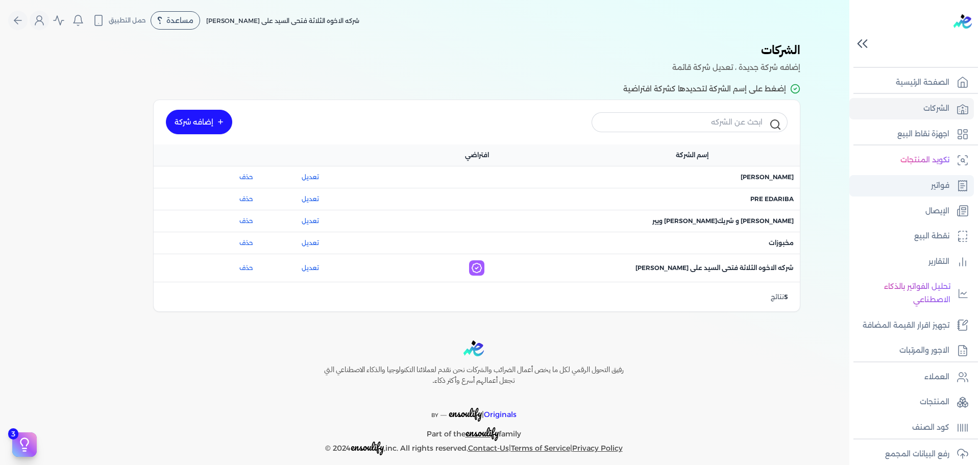  I want to click on p: الصفحة الرئيسية, so click(922, 83).